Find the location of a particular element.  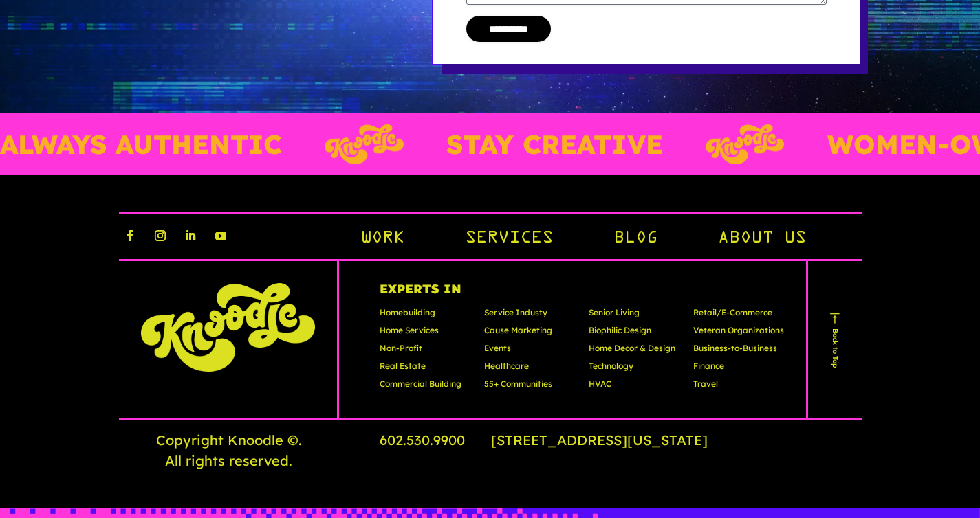

p: Homebuilding is located at coordinates (424, 315).